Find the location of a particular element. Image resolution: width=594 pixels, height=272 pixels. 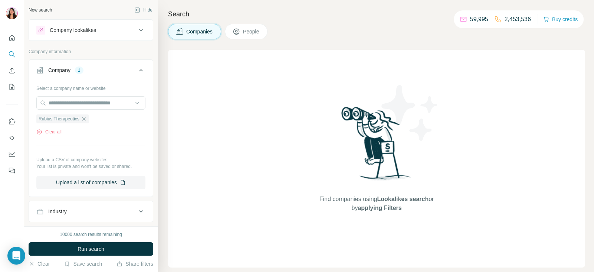

span: applying Filters is located at coordinates (380, 207).